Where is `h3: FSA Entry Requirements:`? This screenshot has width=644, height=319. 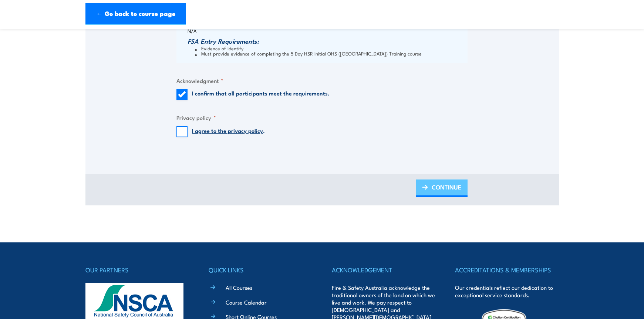
h3: FSA Entry Requirements: is located at coordinates (327, 41).